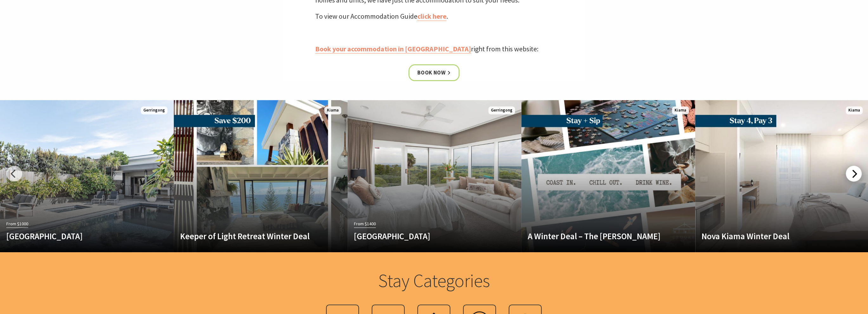 The width and height of the screenshot is (868, 314). What do you see at coordinates (247, 236) in the screenshot?
I see `h4: Keeper of Light Retreat Winter Deal` at bounding box center [247, 236].